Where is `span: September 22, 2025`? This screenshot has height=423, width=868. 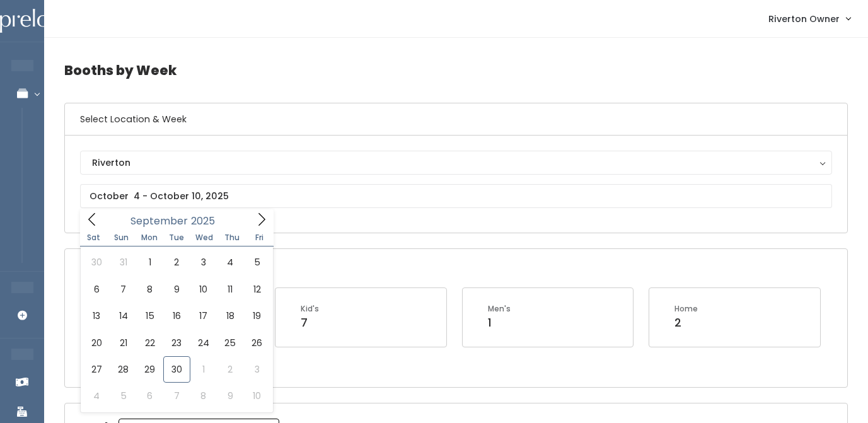
span: September 22, 2025 is located at coordinates (150, 343).